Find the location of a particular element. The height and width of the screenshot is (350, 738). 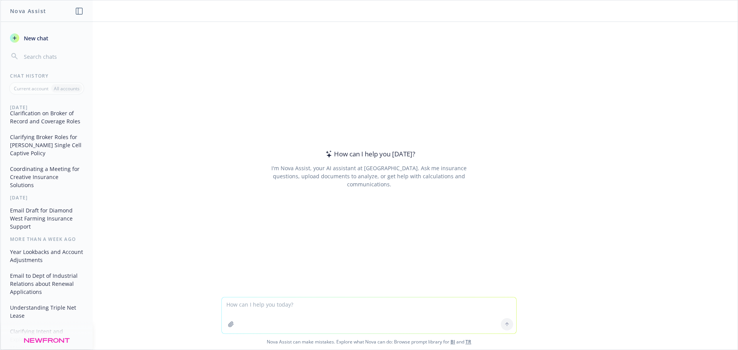

a: TR is located at coordinates (468, 342).